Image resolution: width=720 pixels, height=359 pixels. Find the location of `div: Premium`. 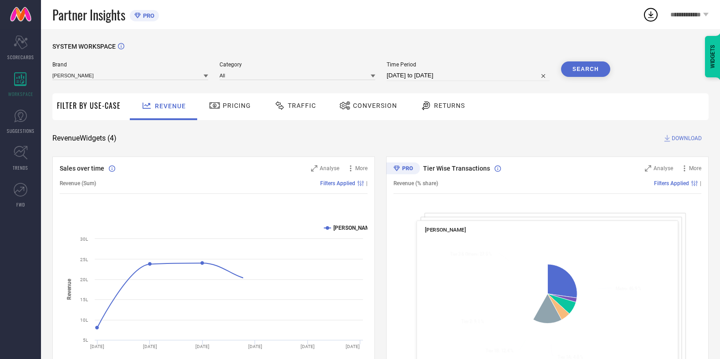

div: Premium is located at coordinates (403, 169).